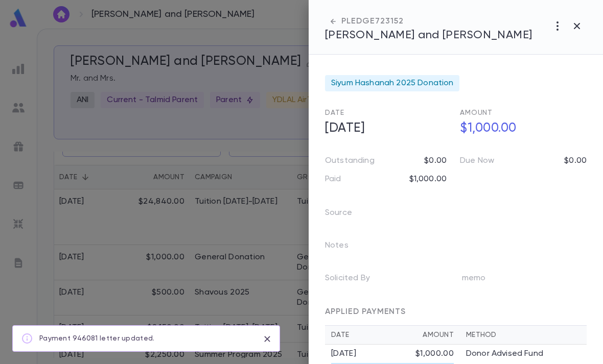 This screenshot has width=603, height=364. I want to click on p: $1,000.00, so click(427, 179).